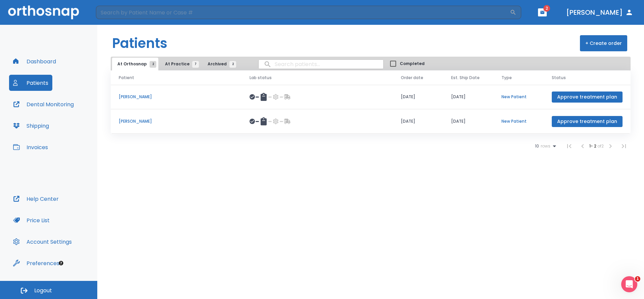 Image resolution: width=644 pixels, height=299 pixels. I want to click on span: Type, so click(506, 78).